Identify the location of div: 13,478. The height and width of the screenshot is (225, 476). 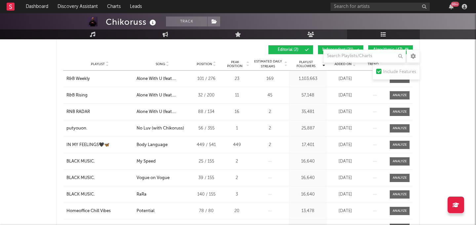
(308, 211).